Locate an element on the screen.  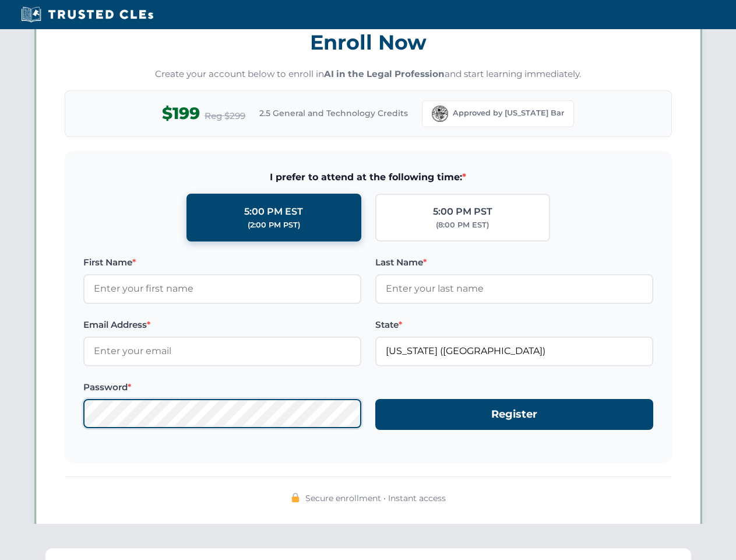
div: 5:00 PM EST is located at coordinates (274, 212).